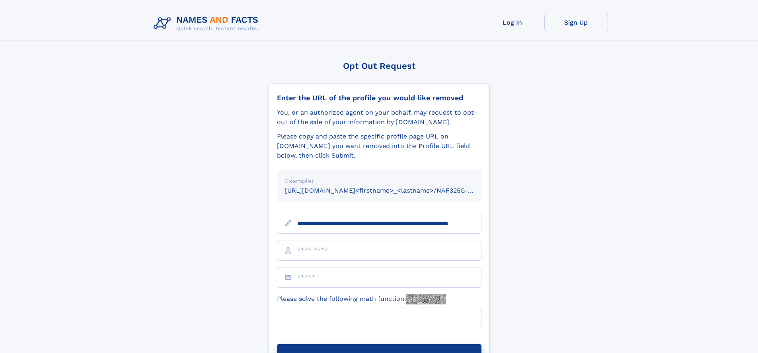  Describe the element at coordinates (362, 299) in the screenshot. I see `label: Please solve the following math function:` at that location.